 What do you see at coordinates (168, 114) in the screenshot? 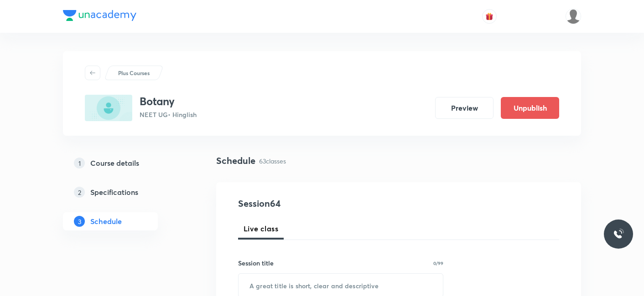
I see `p: NEET UG • Hinglish` at bounding box center [168, 114].